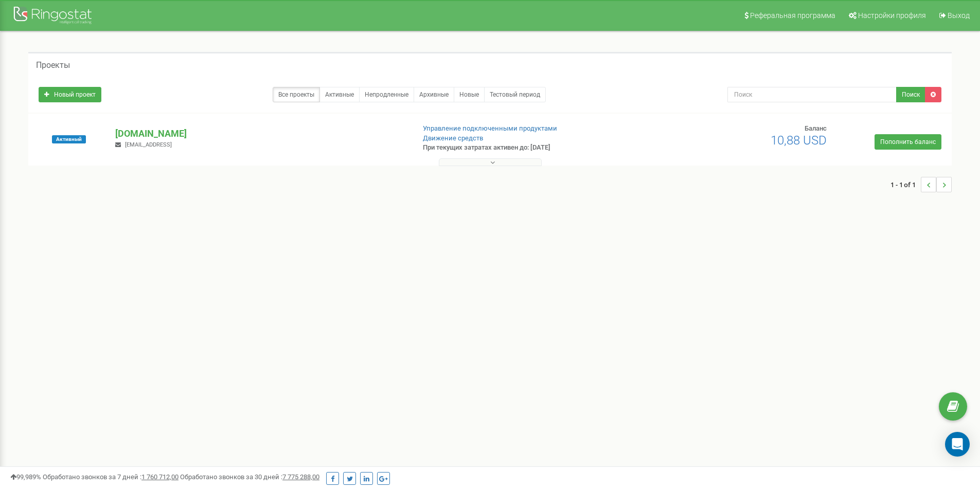  I want to click on a: Активные, so click(340, 95).